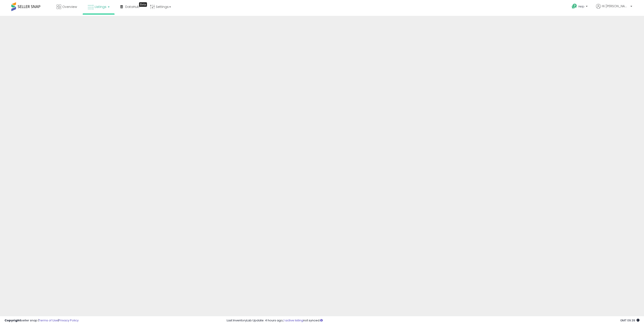 The height and width of the screenshot is (325, 644). Describe the element at coordinates (132, 7) in the screenshot. I see `span: DataHub` at that location.